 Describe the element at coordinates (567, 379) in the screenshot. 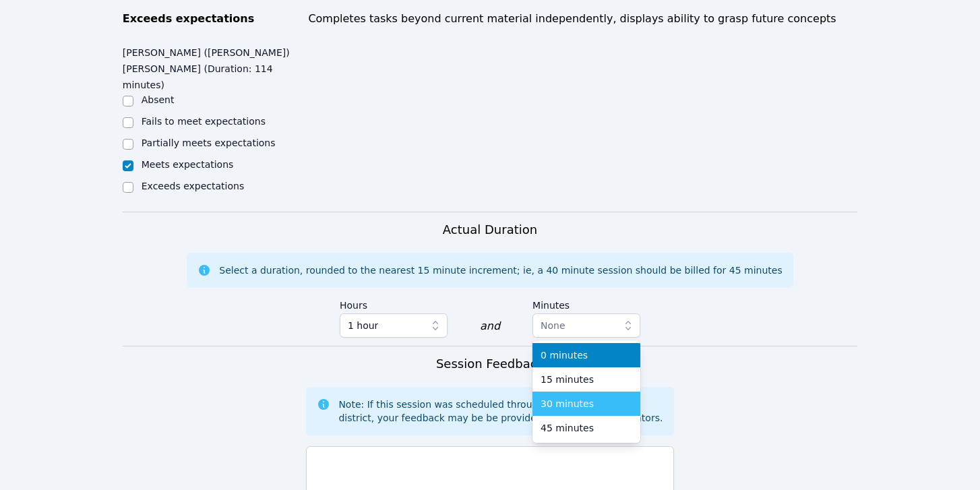

I see `span: 15 minutes` at that location.